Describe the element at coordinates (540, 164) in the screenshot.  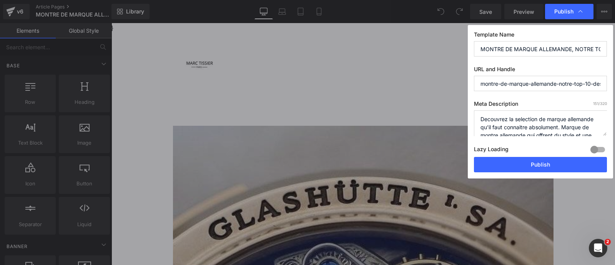
I see `button: Publish` at that location.